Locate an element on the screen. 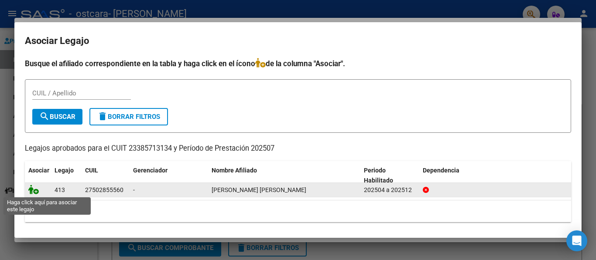  datatable-header-cell: Asociar is located at coordinates (38, 176).